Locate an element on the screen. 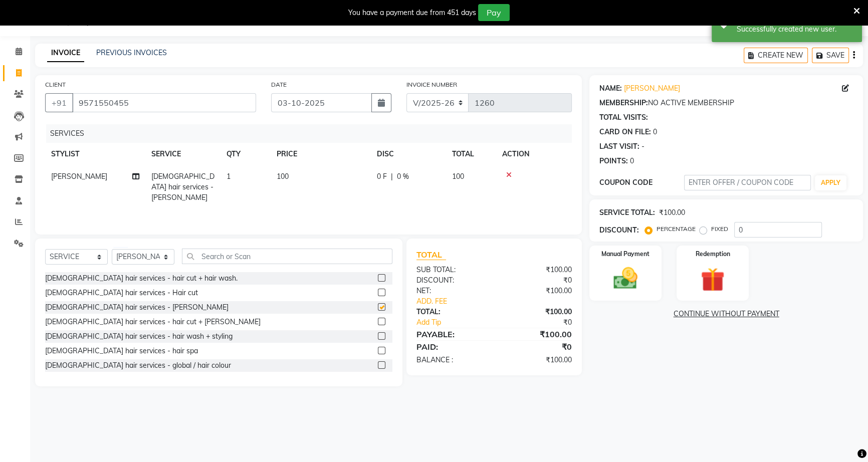  th: PRICE is located at coordinates (321, 154).